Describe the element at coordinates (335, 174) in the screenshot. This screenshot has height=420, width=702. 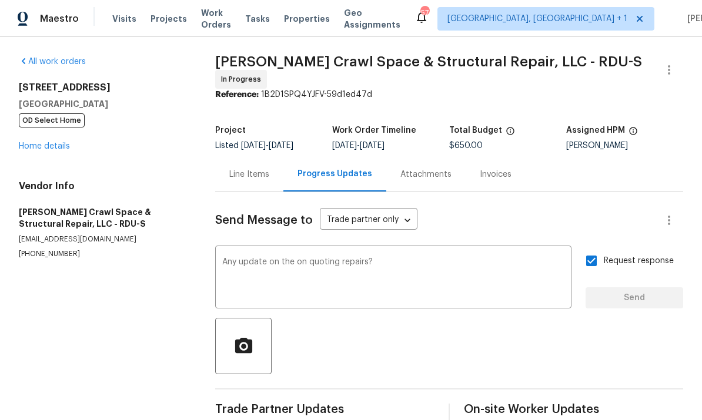
I see `div: Progress Updates` at that location.